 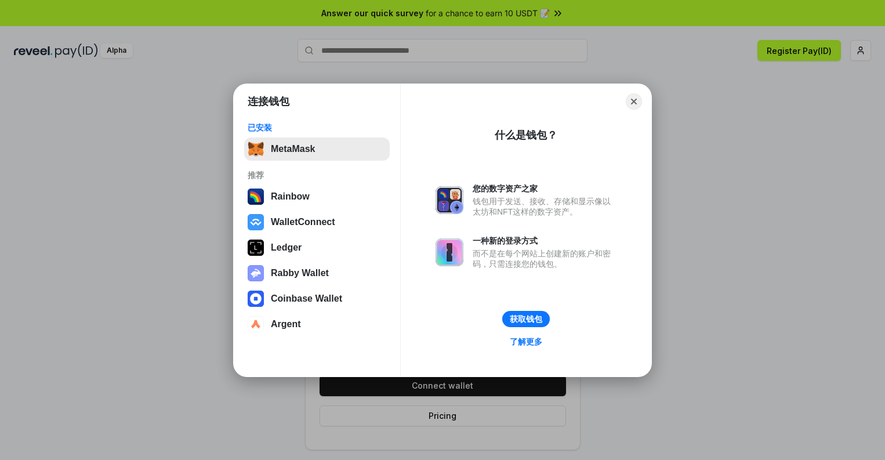 I want to click on button: Close, so click(x=634, y=101).